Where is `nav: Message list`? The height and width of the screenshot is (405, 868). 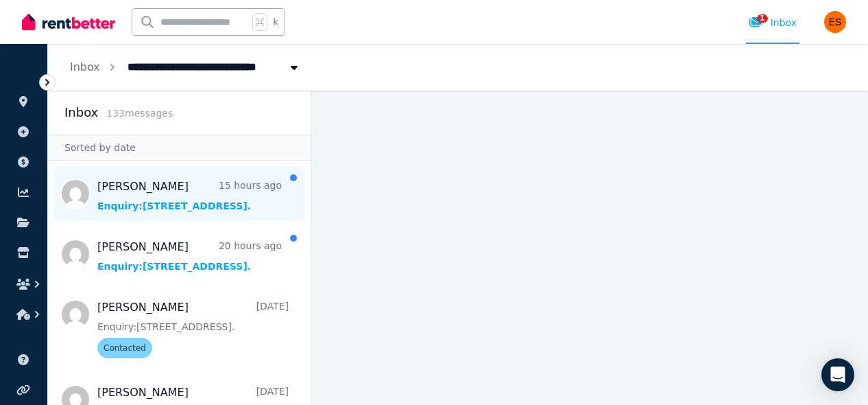 nav: Message list is located at coordinates (179, 282).